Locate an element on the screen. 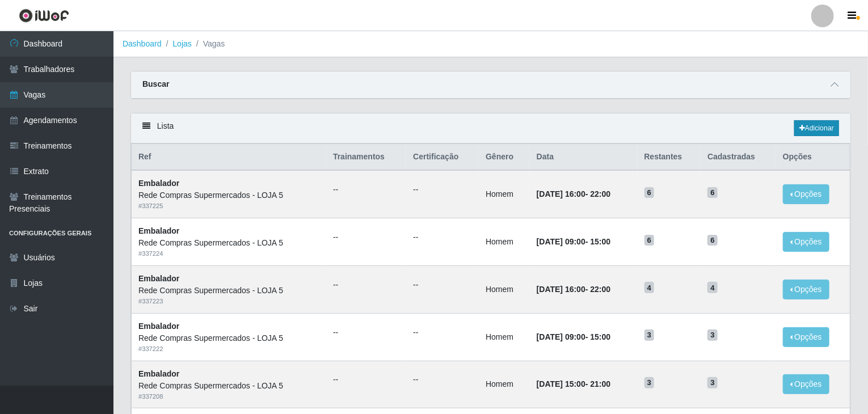 This screenshot has width=868, height=414. th: Opções is located at coordinates (813, 157).